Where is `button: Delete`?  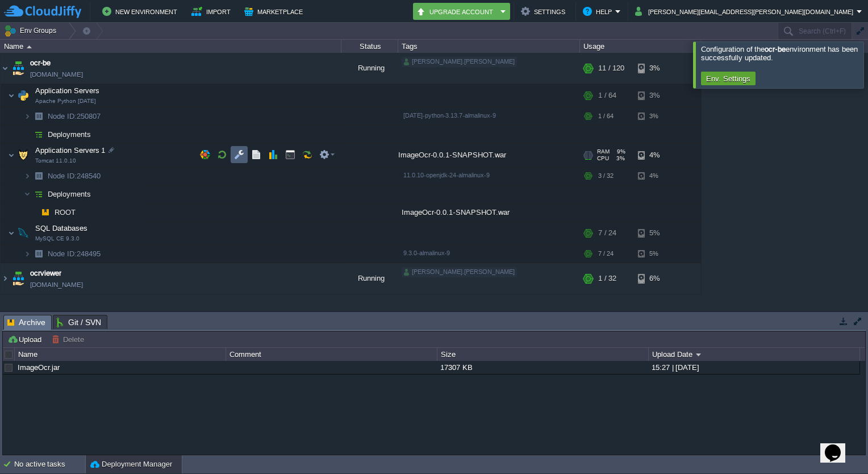 button: Delete is located at coordinates (69, 339).